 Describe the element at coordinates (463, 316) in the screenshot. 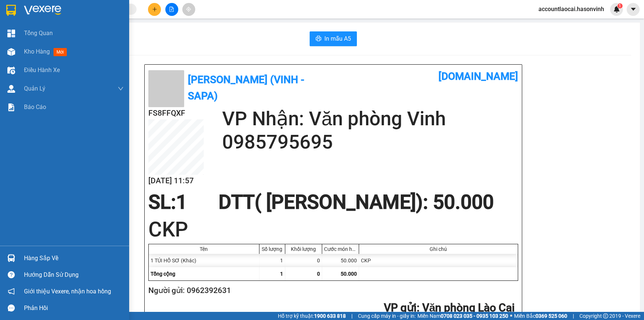

I see `span: Miền Nam` at that location.